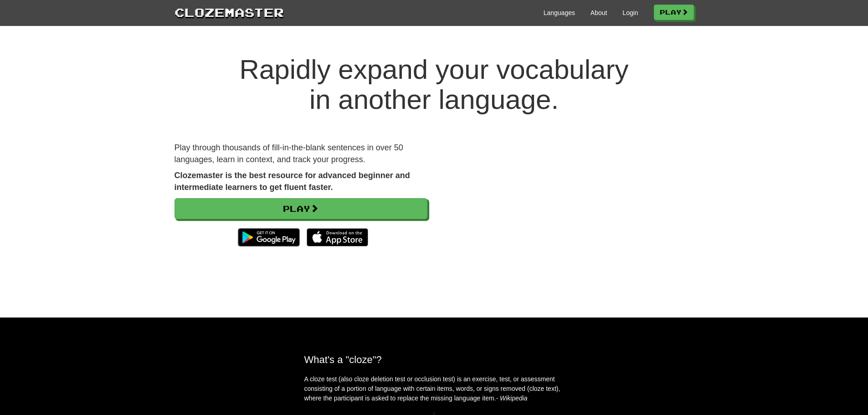 The width and height of the screenshot is (868, 415). I want to click on a: Languages, so click(559, 13).